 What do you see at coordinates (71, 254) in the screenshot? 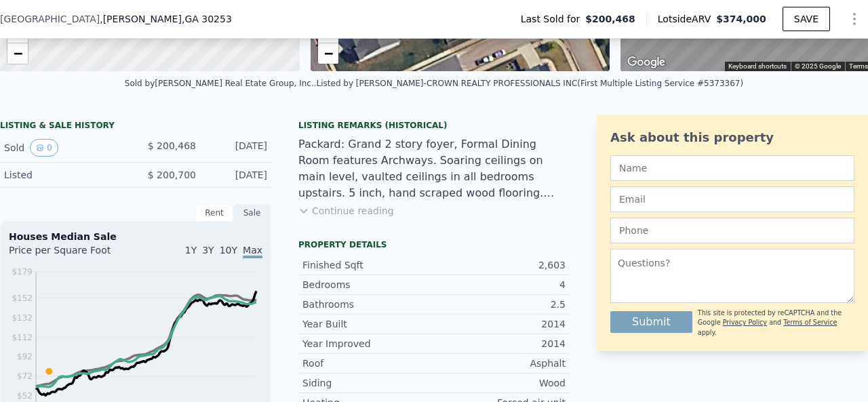
I see `div: Price per Square Foot` at bounding box center [71, 254].